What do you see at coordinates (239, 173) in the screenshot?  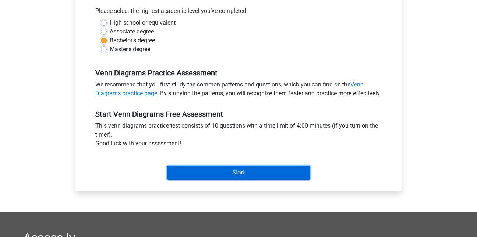 I see `input: Start` at bounding box center [239, 173].